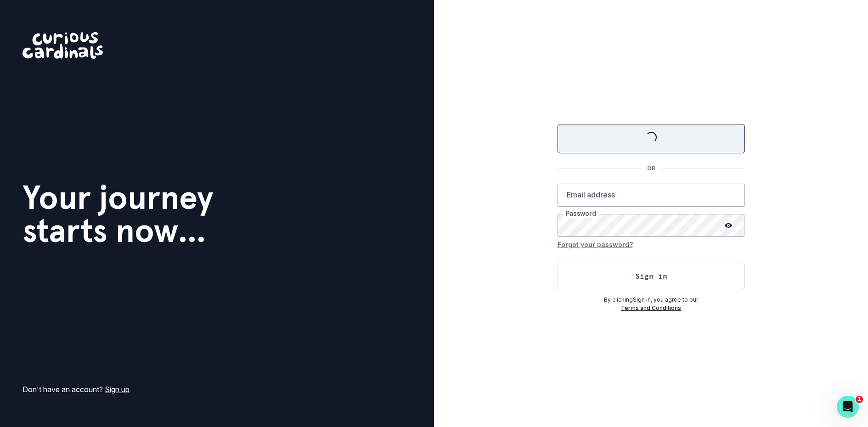 The width and height of the screenshot is (868, 427). Describe the element at coordinates (651, 300) in the screenshot. I see `p: By clicking Sign In , you agree to our` at that location.